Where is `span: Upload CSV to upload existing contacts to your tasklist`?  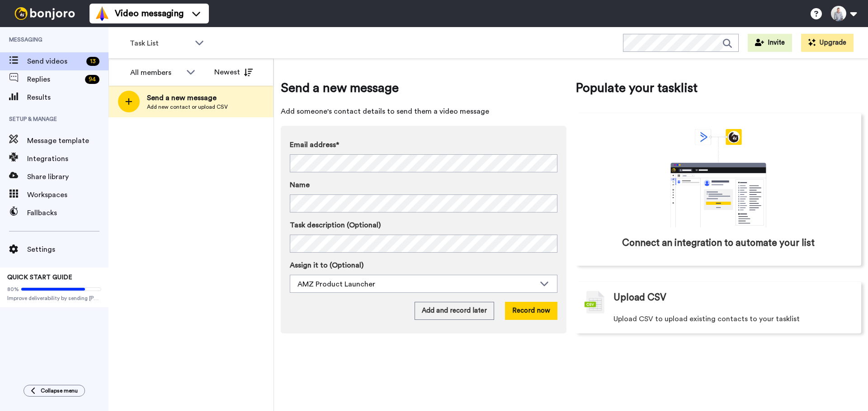 span: Upload CSV to upload existing contacts to your tasklist is located at coordinates (706, 319).